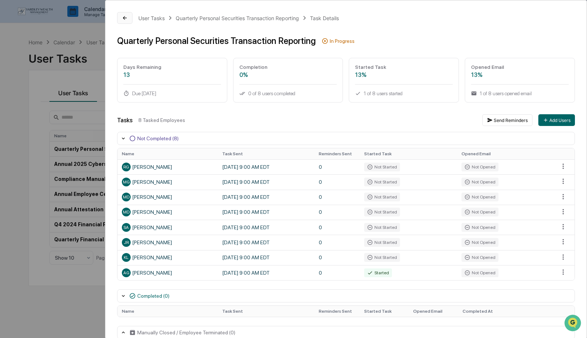 The image size is (587, 338). Describe the element at coordinates (75, 133) in the screenshot. I see `span: Attestations` at that location.